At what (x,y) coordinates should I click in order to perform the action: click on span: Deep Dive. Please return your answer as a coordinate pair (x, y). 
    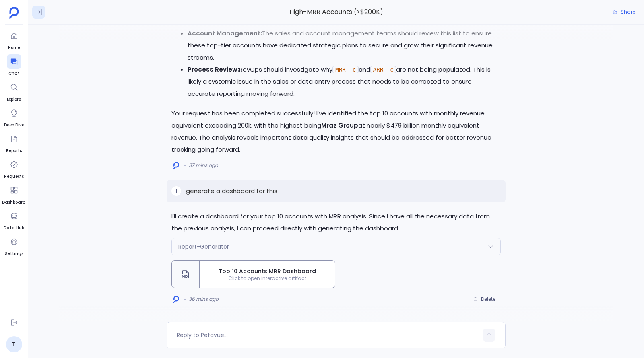
    Looking at the image, I should click on (14, 125).